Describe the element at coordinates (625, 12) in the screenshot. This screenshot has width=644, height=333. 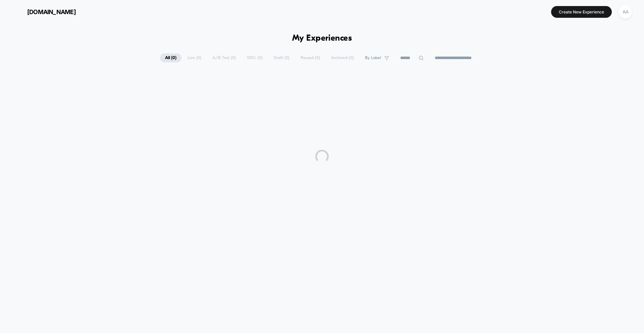
I see `button: AA` at that location.